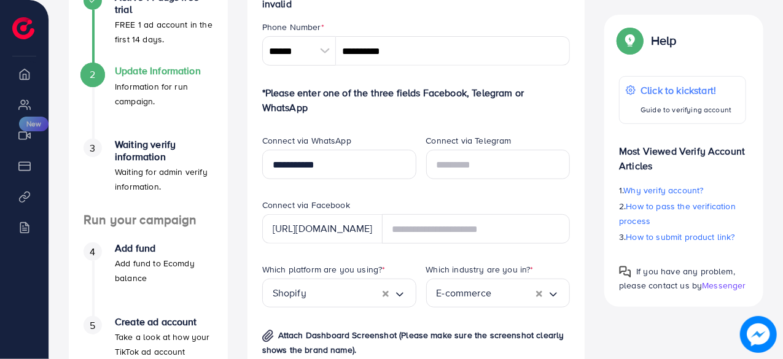 This screenshot has height=359, width=783. Describe the element at coordinates (677, 278) in the screenshot. I see `span: If you have any problem, please contact us by` at that location.